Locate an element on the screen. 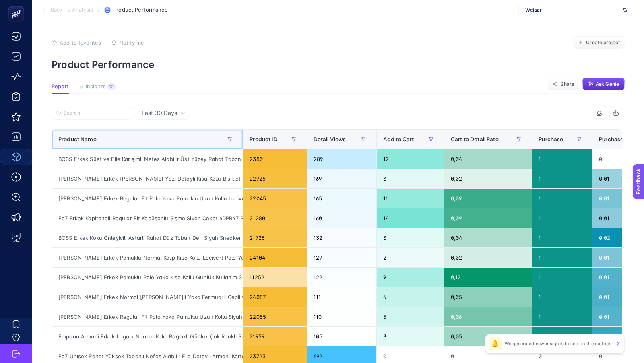 Image resolution: width=644 pixels, height=363 pixels. span: Purchase is located at coordinates (551, 139).